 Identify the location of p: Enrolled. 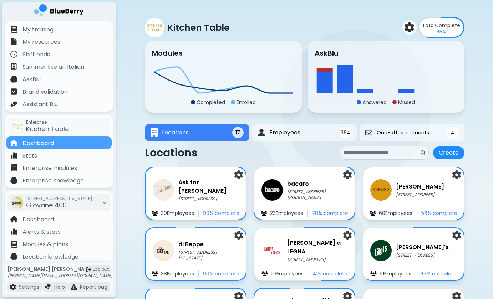
(246, 102).